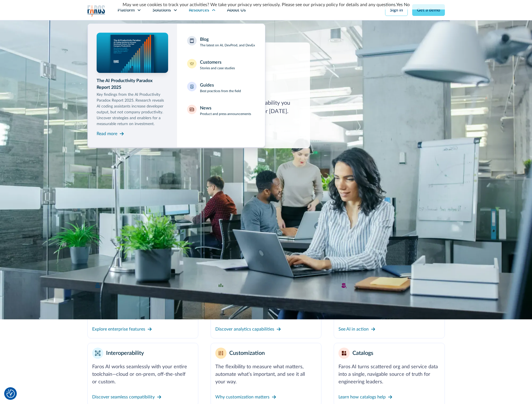  Describe the element at coordinates (119, 329) in the screenshot. I see `div: Explore enterprise features` at that location.